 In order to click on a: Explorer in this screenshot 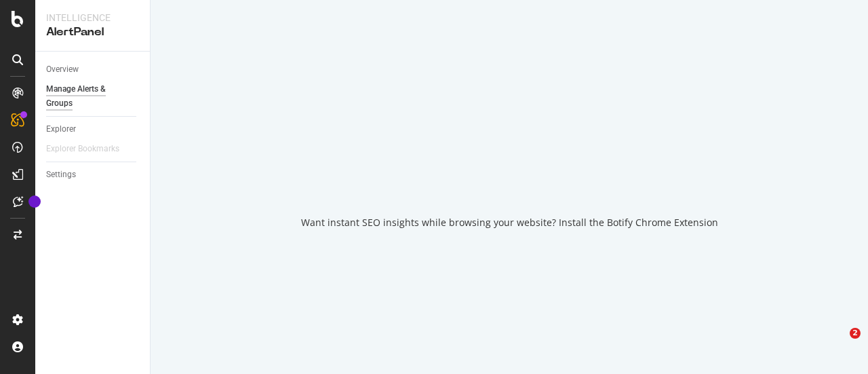, I will do `click(93, 129)`.